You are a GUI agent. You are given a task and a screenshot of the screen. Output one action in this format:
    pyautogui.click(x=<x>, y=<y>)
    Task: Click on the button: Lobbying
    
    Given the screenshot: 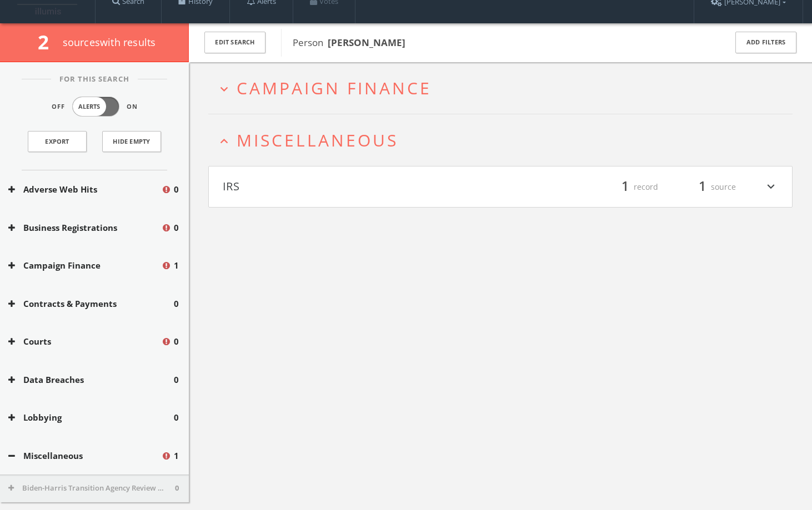 What is the action you would take?
    pyautogui.click(x=91, y=417)
    